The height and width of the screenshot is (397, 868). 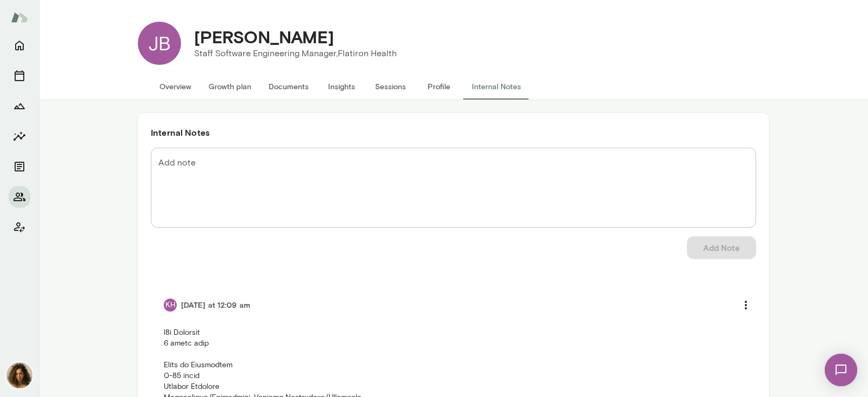 What do you see at coordinates (175, 86) in the screenshot?
I see `button: Overview` at bounding box center [175, 86].